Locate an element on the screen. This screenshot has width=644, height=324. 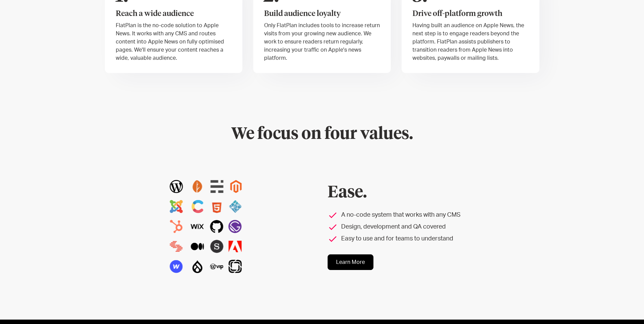
li: Design, development and QA covered is located at coordinates (420, 227).